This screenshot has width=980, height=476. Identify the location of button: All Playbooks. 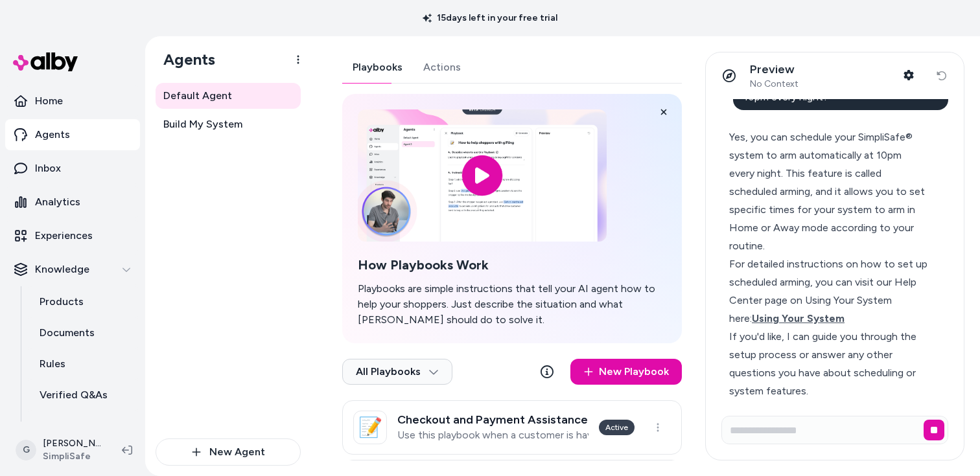
(397, 372).